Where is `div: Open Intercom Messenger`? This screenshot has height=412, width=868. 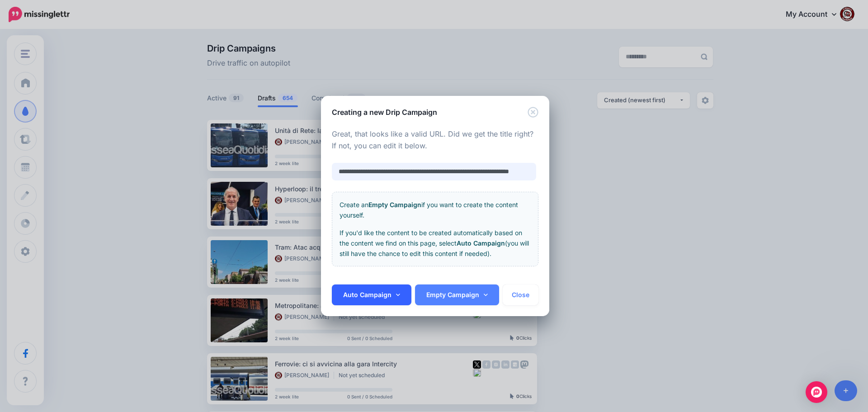 div: Open Intercom Messenger is located at coordinates (816, 392).